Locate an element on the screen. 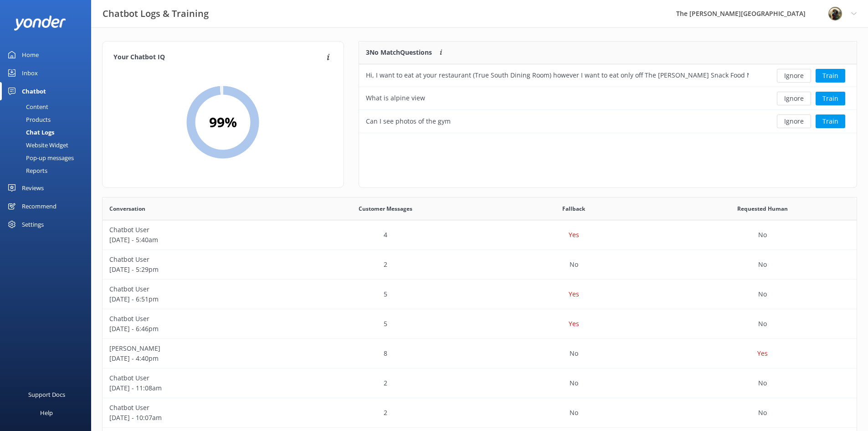 The image size is (868, 431). div: Help is located at coordinates (47, 413).